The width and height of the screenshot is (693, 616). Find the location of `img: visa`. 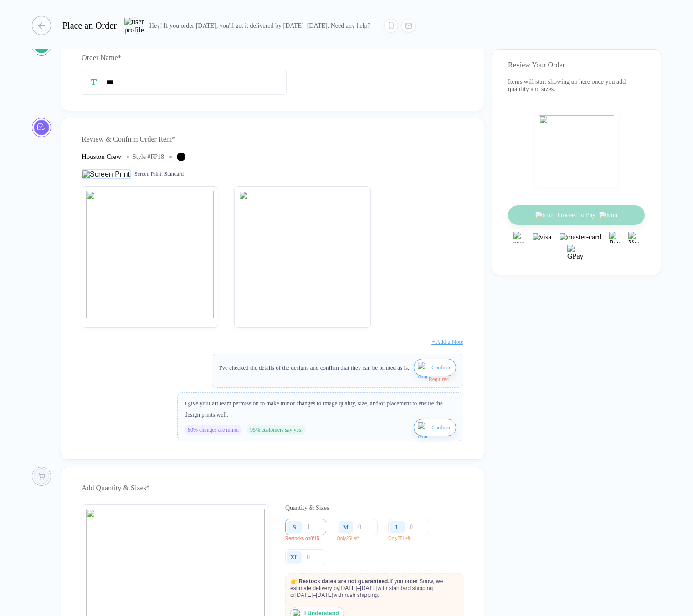

img: visa is located at coordinates (543, 237).